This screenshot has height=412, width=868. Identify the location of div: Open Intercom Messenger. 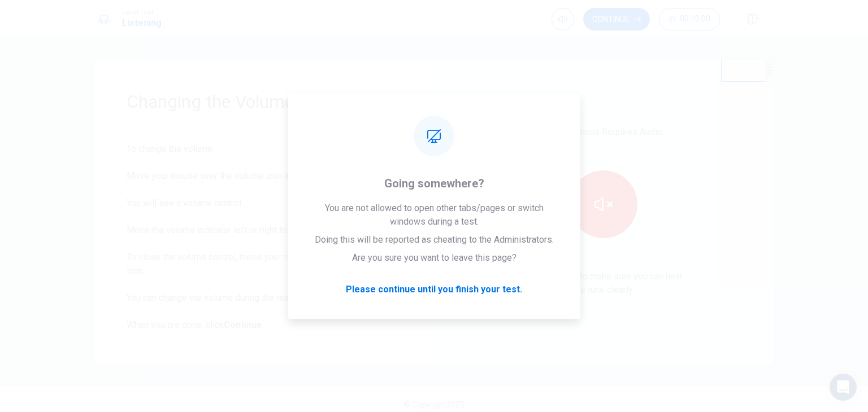
(843, 387).